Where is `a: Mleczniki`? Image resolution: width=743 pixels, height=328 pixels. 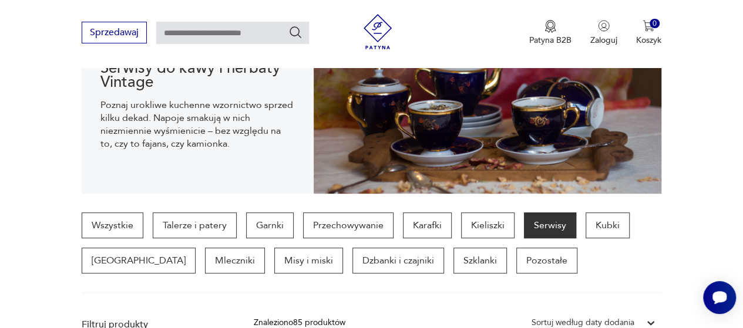
a: Mleczniki is located at coordinates (235, 261).